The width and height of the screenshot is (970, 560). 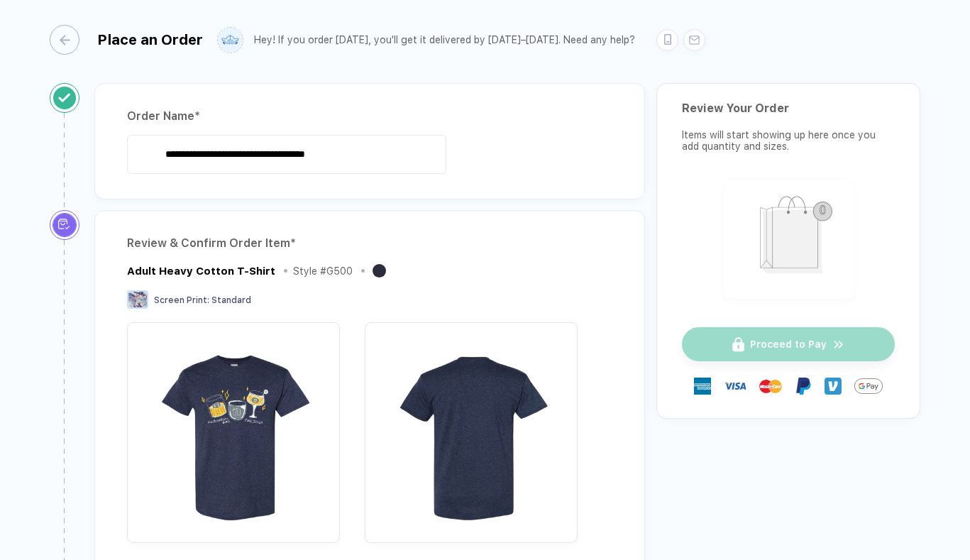 What do you see at coordinates (231, 300) in the screenshot?
I see `span: Standard` at bounding box center [231, 300].